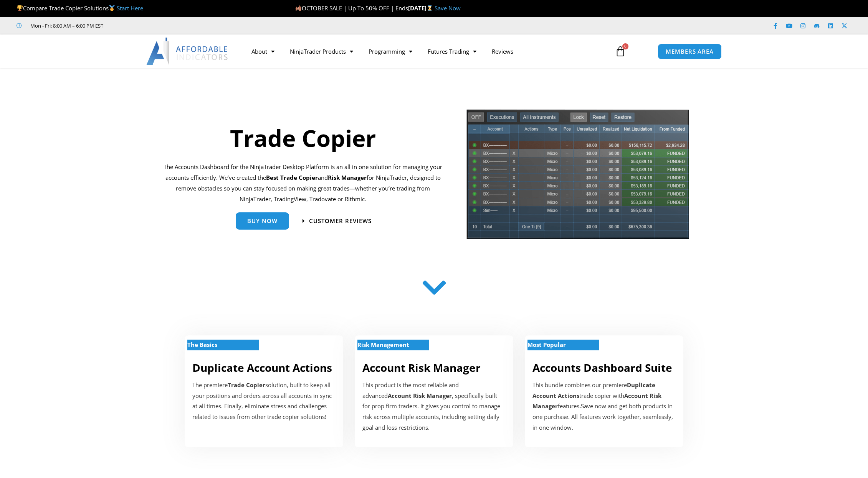  Describe the element at coordinates (383, 344) in the screenshot. I see `strong: Risk Management` at that location.